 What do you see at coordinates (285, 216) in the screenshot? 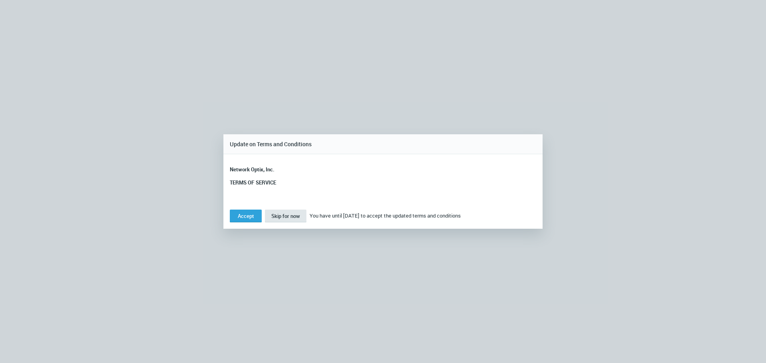
I see `span: Skip for now` at bounding box center [285, 216].